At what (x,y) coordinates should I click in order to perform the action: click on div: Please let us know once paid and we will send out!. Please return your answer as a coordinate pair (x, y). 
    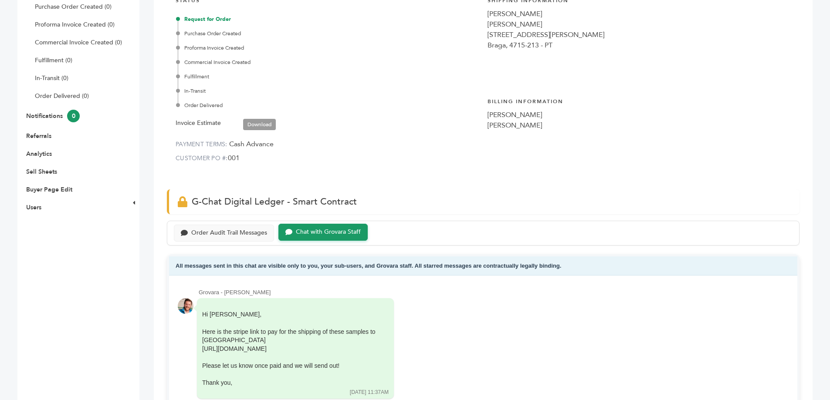
    Looking at the image, I should click on (289, 366).